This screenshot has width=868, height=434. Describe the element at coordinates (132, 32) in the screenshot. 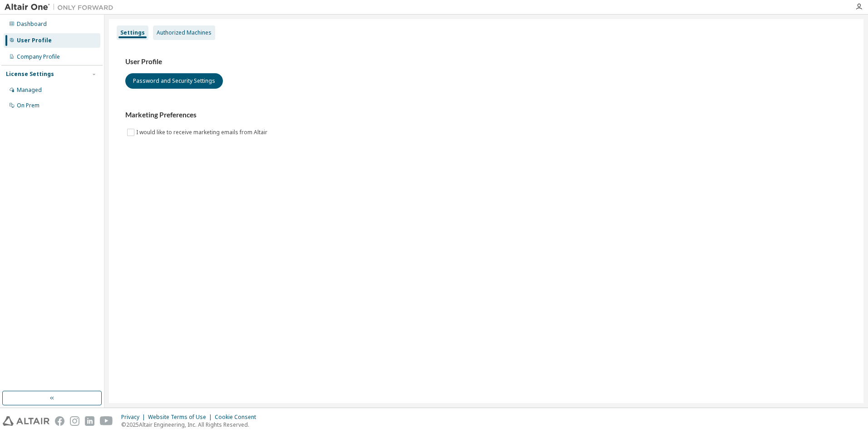

I see `div: Settings` at that location.